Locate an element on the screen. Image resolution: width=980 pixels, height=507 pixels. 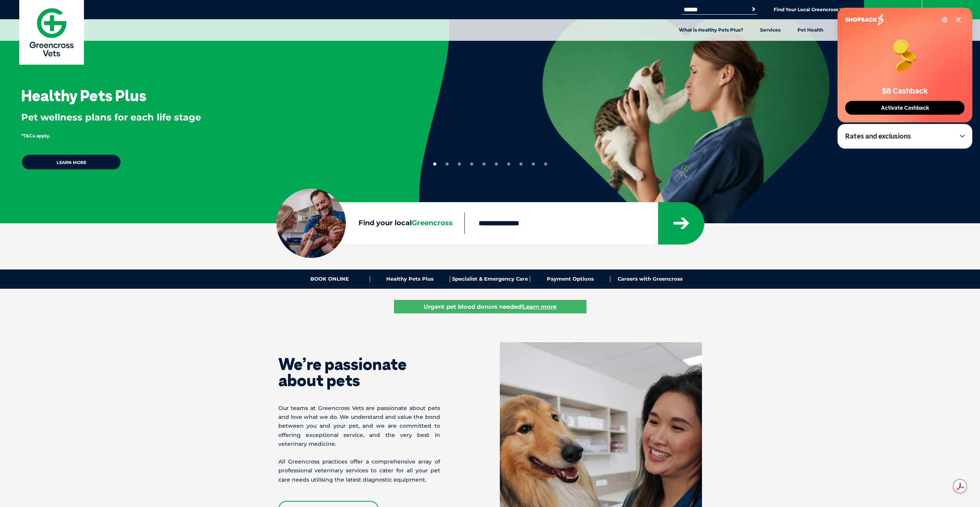
a: What is Healthy Pets Plus? is located at coordinates (711, 30).